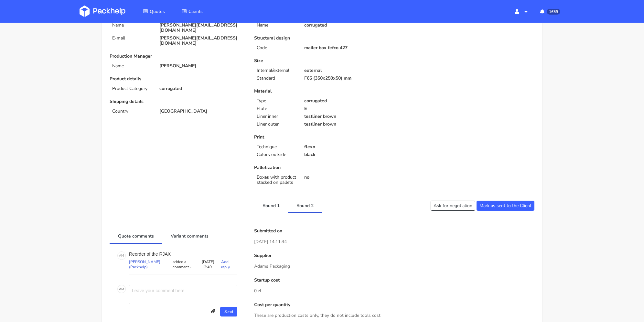 The height and width of the screenshot is (322, 644). I want to click on p: Palletization, so click(322, 167).